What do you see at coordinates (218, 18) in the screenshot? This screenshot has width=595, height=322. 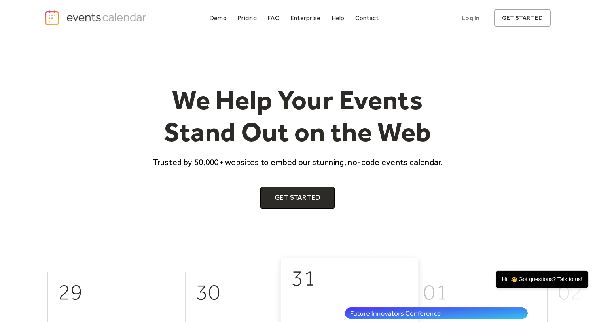 I see `div: Demo` at bounding box center [218, 18].